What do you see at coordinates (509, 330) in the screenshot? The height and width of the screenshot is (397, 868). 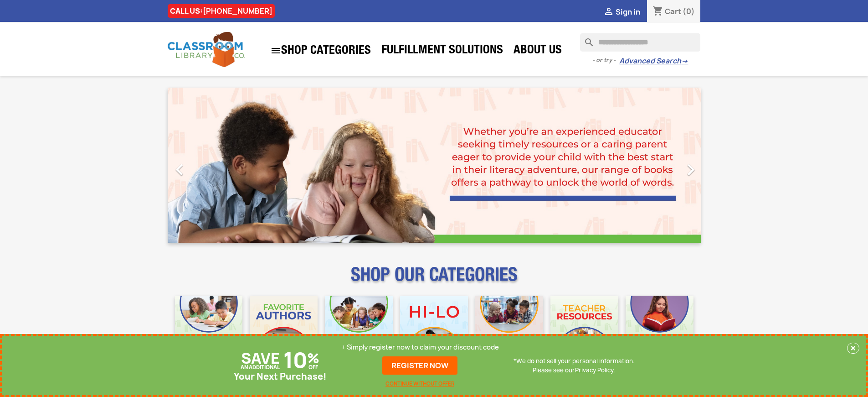 I see `img: CLC_Fiction_Nonfiction_Mobile.jpg` at bounding box center [509, 330].